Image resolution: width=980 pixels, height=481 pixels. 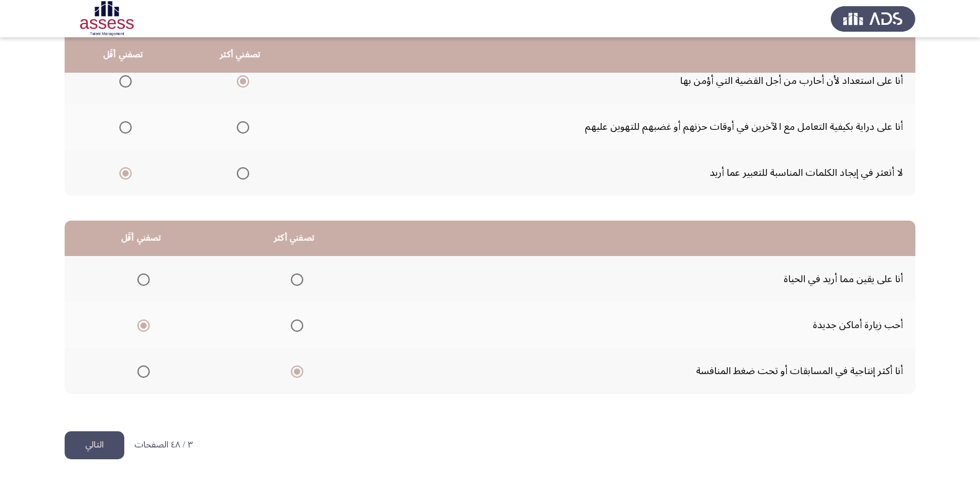 I want to click on td: أنا أكثر إنتاجية في المسابقات أو تحت ضغط المنافسة, so click(x=644, y=371).